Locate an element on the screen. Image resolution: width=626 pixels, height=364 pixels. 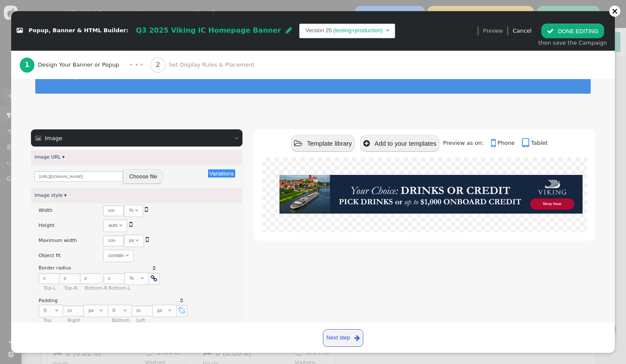
div: Top-R is located at coordinates (74, 289).